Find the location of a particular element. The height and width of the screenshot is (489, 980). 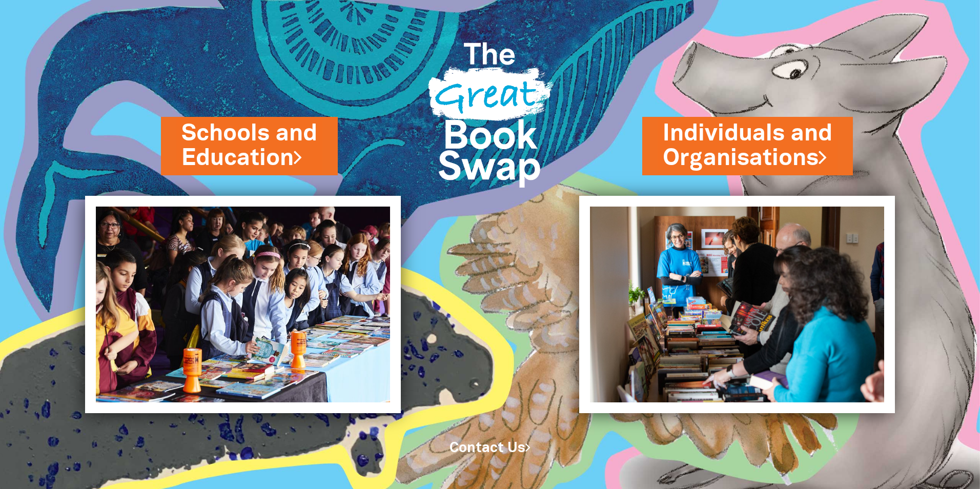

a: Individuals andOrganisations is located at coordinates (747, 145).